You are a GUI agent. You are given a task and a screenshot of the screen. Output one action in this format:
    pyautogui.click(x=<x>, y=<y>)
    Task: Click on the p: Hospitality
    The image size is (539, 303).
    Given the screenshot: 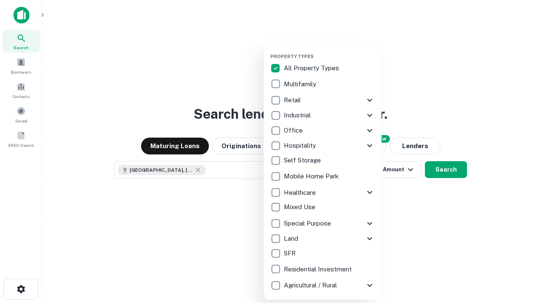 What is the action you would take?
    pyautogui.click(x=301, y=146)
    